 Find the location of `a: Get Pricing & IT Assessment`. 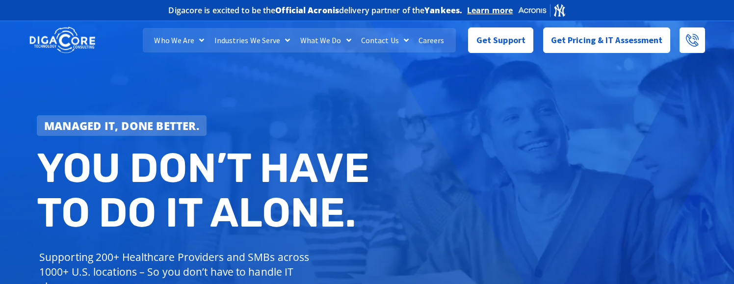

a: Get Pricing & IT Assessment is located at coordinates (607, 40).